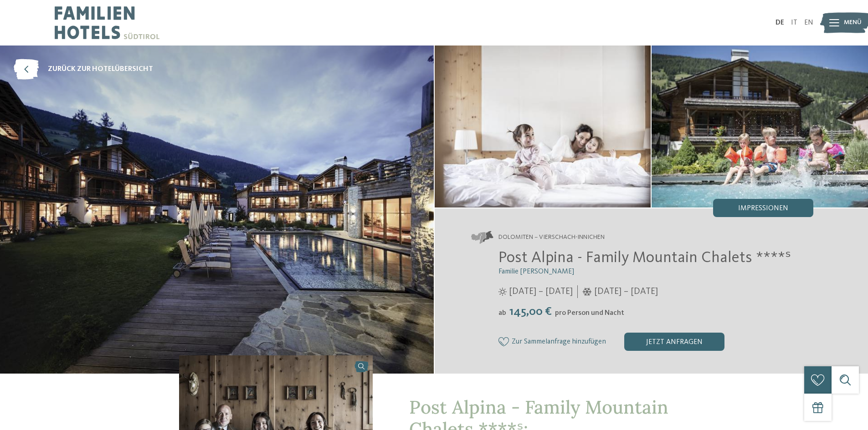 The image size is (868, 430). What do you see at coordinates (590, 313) in the screenshot?
I see `span: pro Person und Nacht` at bounding box center [590, 313].